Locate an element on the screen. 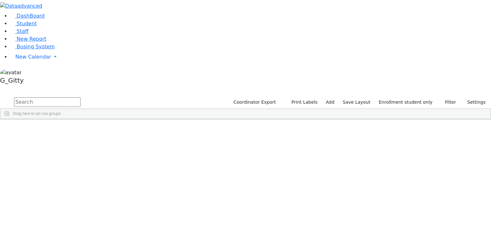 The width and height of the screenshot is (491, 242). a: Staff is located at coordinates (19, 31).